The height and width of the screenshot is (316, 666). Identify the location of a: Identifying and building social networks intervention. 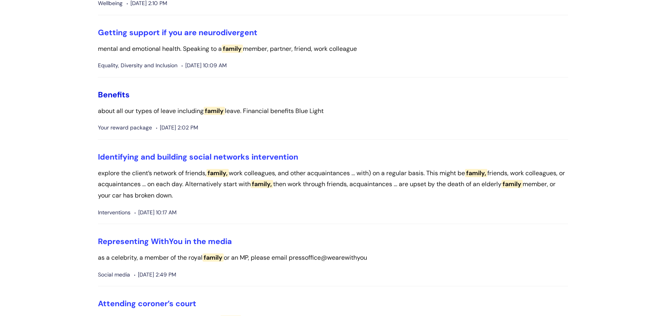
(198, 157).